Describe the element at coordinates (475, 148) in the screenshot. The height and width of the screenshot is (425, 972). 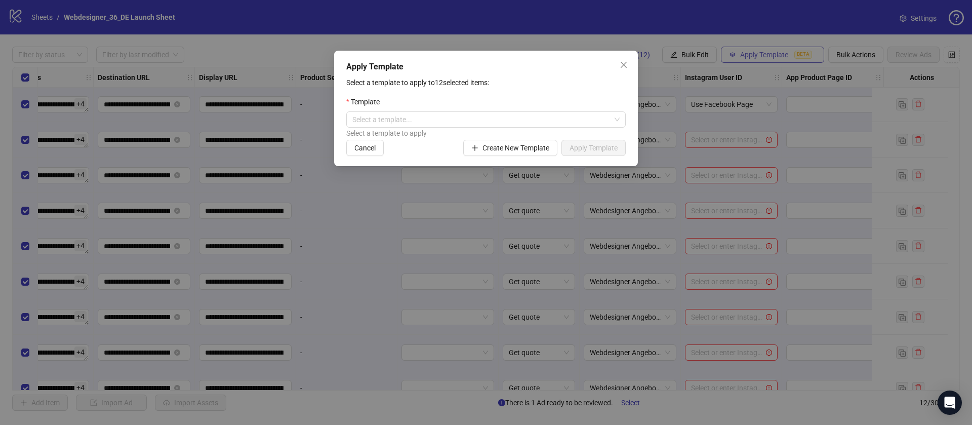
I see `span: plus` at that location.